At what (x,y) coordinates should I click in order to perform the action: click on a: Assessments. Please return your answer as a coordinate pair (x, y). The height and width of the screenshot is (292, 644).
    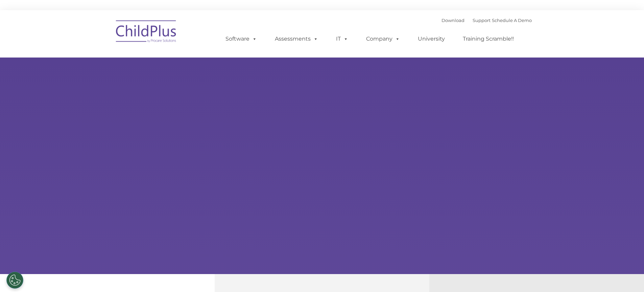
    Looking at the image, I should click on (296, 39).